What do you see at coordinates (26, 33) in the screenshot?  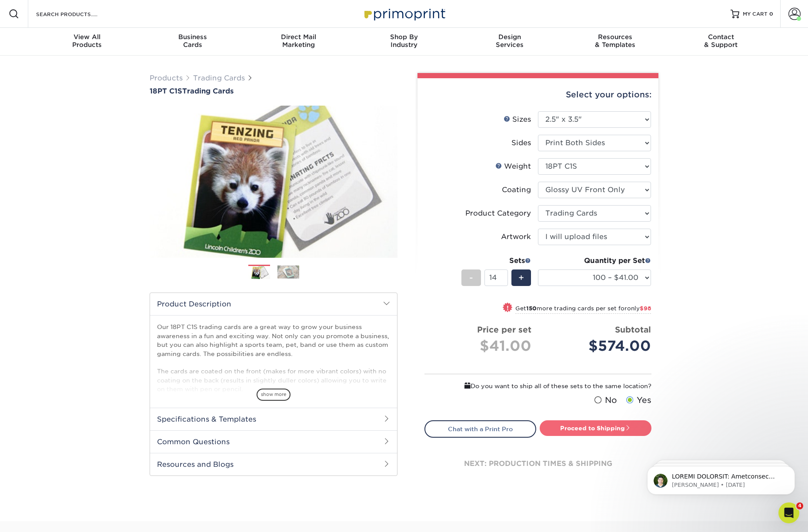 I see `img: Profile image for Matthew` at bounding box center [26, 33].